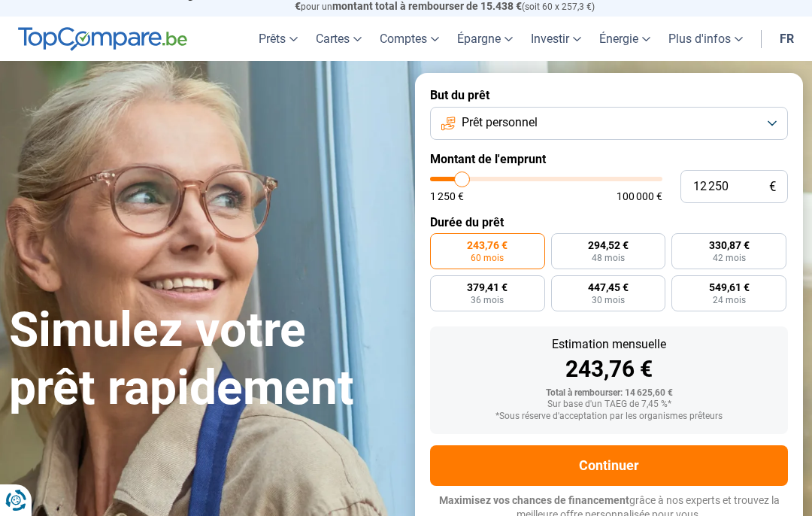  I want to click on span: 447,45 €, so click(609, 287).